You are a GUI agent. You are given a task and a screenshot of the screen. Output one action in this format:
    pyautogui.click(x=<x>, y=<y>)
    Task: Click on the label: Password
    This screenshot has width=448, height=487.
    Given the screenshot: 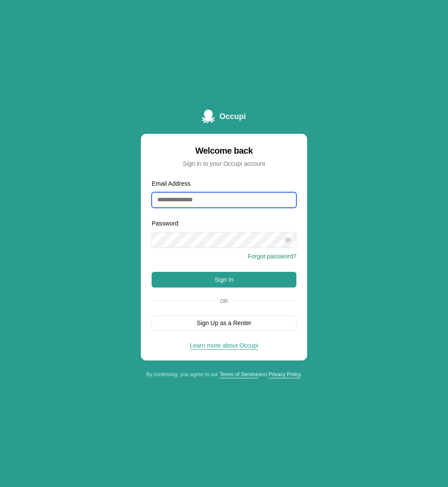 What is the action you would take?
    pyautogui.click(x=165, y=223)
    